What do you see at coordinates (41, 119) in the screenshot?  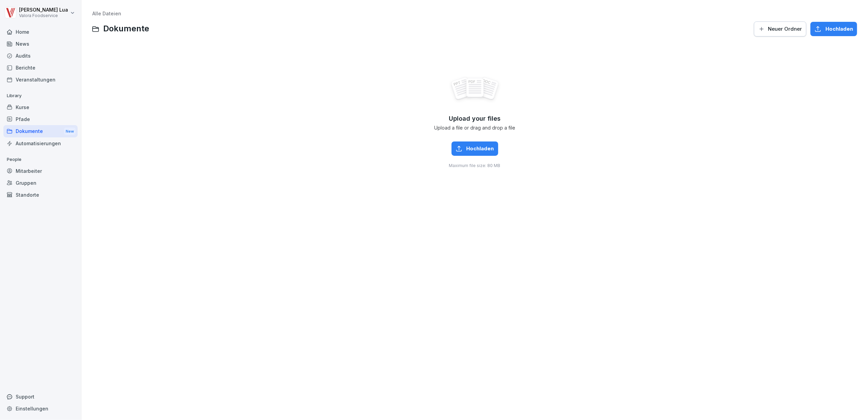 I see `div: Pfade` at bounding box center [41, 119].